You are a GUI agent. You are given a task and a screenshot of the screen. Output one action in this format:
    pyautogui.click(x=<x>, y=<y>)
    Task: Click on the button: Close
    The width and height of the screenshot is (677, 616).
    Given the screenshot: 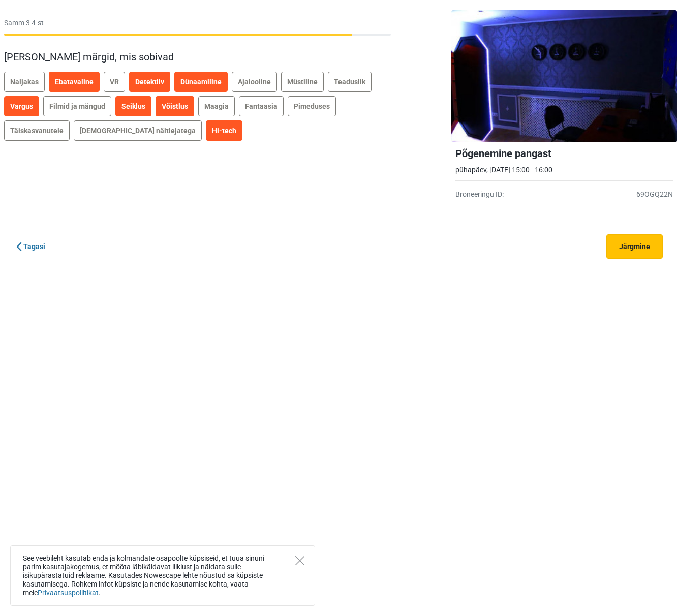 What is the action you would take?
    pyautogui.click(x=300, y=561)
    